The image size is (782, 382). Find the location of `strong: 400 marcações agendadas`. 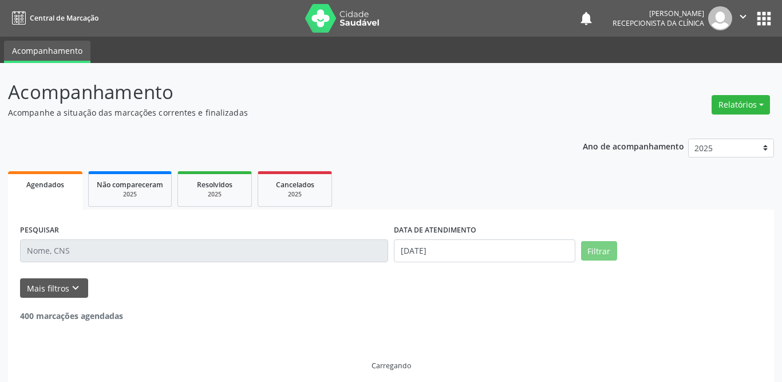

strong: 400 marcações agendadas is located at coordinates (72, 315).